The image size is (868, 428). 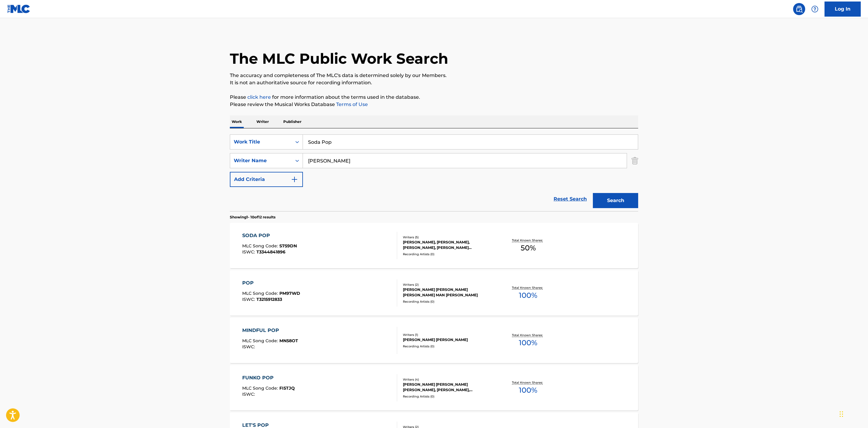 What do you see at coordinates (815, 9) in the screenshot?
I see `img: help` at bounding box center [815, 9].